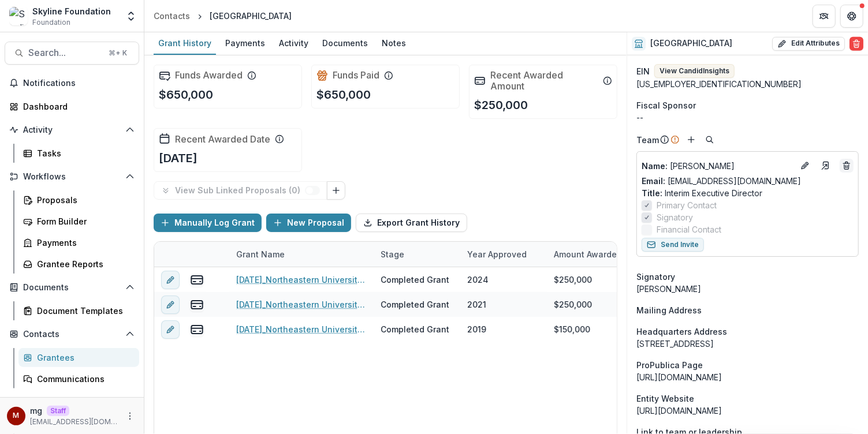  Describe the element at coordinates (417, 254) in the screenshot. I see `div: Stage` at that location.